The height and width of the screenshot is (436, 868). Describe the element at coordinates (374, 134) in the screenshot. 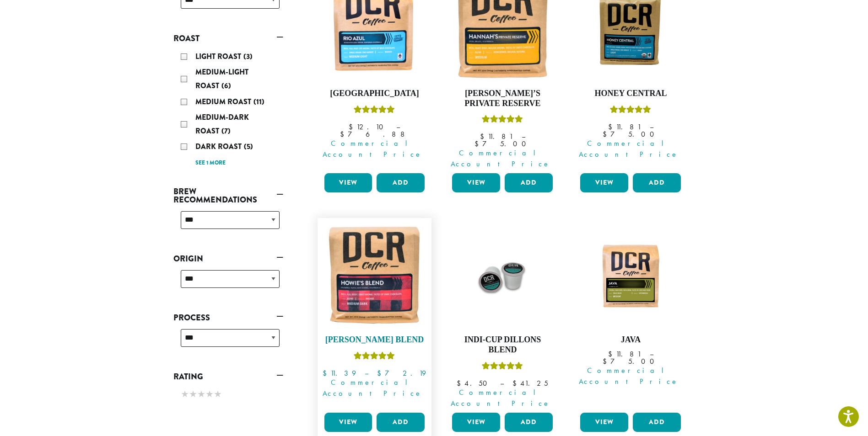

I see `bdi: 76.88` at that location.